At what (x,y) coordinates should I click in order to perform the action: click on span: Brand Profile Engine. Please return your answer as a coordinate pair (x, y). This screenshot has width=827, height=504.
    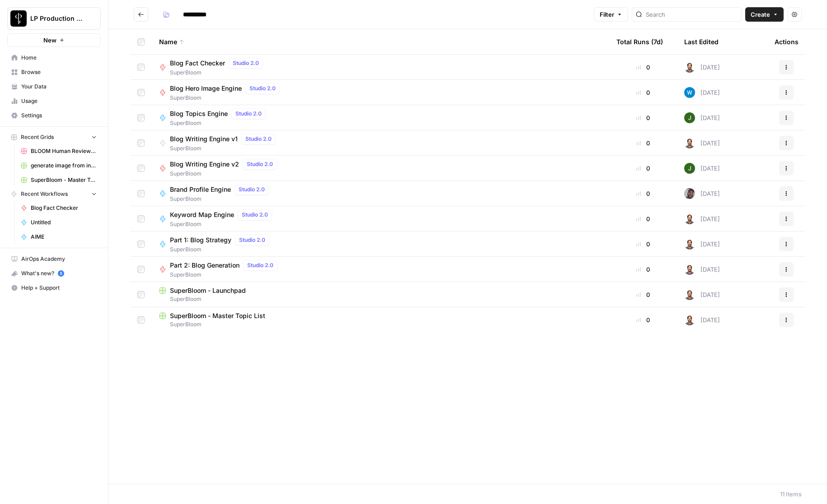
    Looking at the image, I should click on (200, 190).